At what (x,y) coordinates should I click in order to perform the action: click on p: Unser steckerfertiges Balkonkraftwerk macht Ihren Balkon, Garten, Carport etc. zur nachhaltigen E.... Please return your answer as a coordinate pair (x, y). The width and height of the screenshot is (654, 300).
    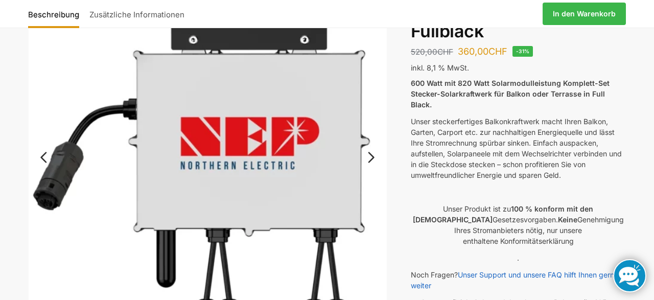
    Looking at the image, I should click on (518, 148).